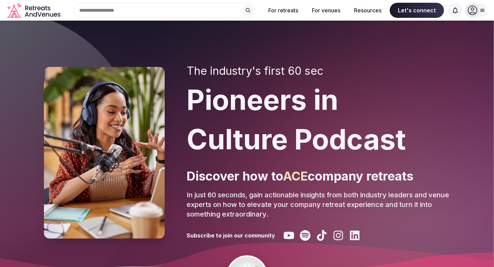 This screenshot has height=267, width=494. Describe the element at coordinates (318, 71) in the screenshot. I see `h2: The industry's first 60 sec` at that location.